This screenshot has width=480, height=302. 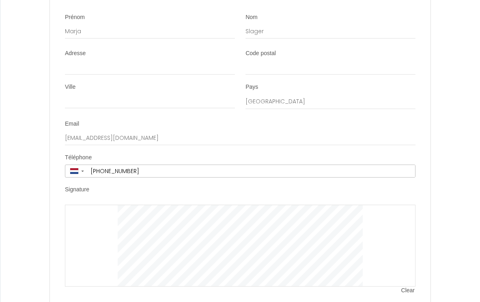 What do you see at coordinates (261, 54) in the screenshot?
I see `label: Code postal` at bounding box center [261, 54].